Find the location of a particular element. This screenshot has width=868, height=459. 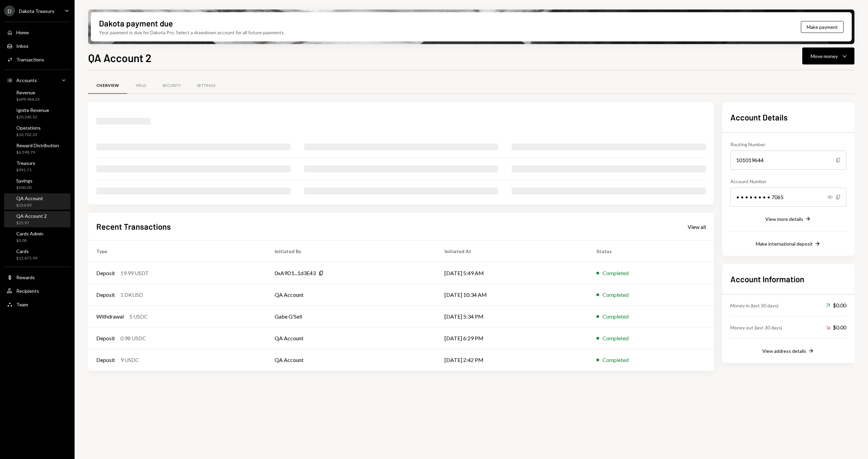

div: Money out (last 30 days) is located at coordinates (756, 328).